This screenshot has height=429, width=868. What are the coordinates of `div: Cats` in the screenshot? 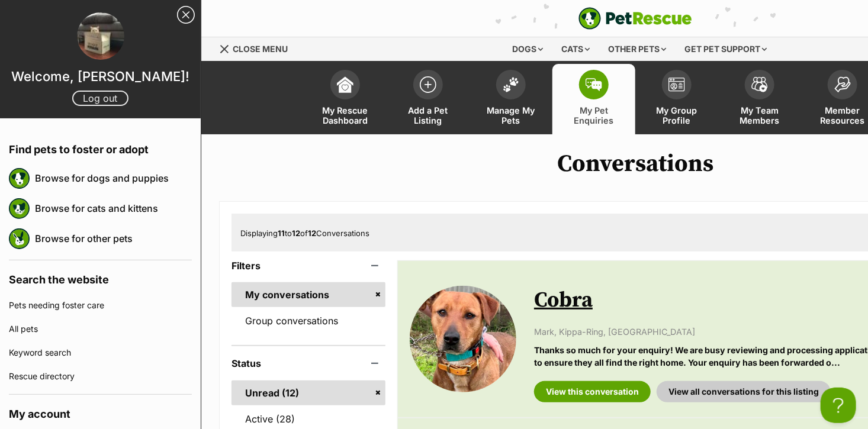 It's located at (576, 49).